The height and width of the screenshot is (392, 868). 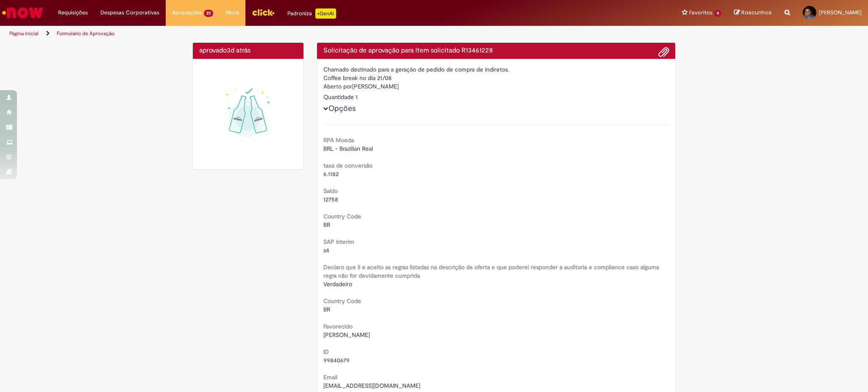 What do you see at coordinates (338, 284) in the screenshot?
I see `span: Verdadeiro` at bounding box center [338, 284].